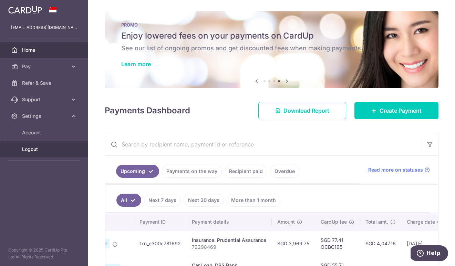  Describe the element at coordinates (23, 8) in the screenshot. I see `span: Help` at that location.